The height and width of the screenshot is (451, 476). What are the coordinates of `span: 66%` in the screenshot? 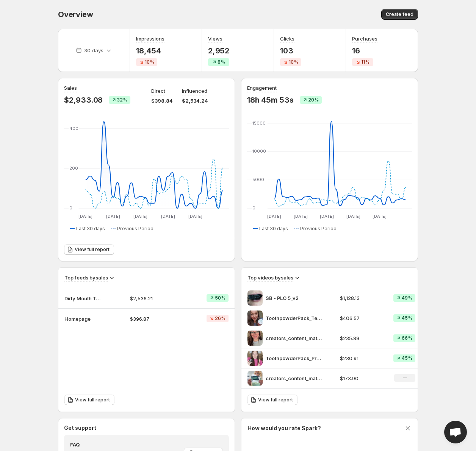 It's located at (407, 338).